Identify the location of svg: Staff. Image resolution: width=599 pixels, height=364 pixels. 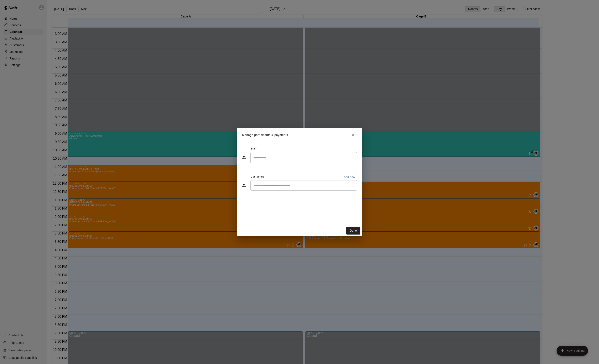
(244, 157).